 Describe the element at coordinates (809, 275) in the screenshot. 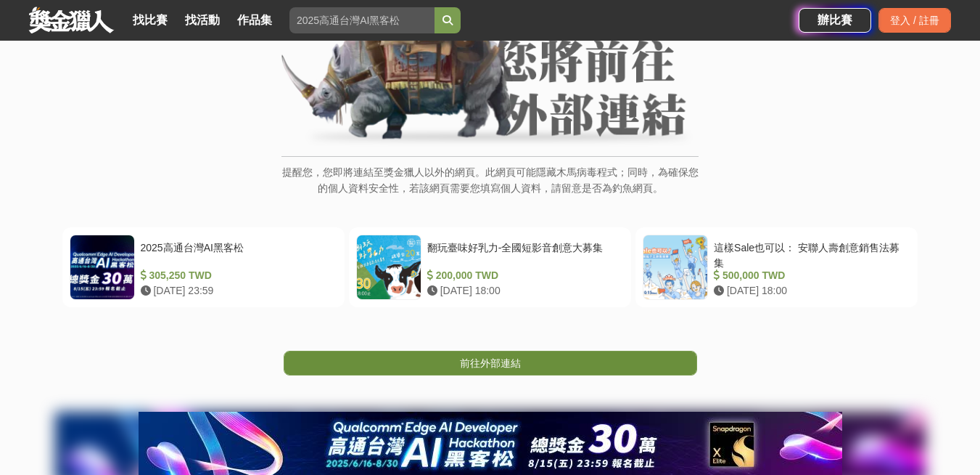

I see `div: 500,000 TWD` at that location.